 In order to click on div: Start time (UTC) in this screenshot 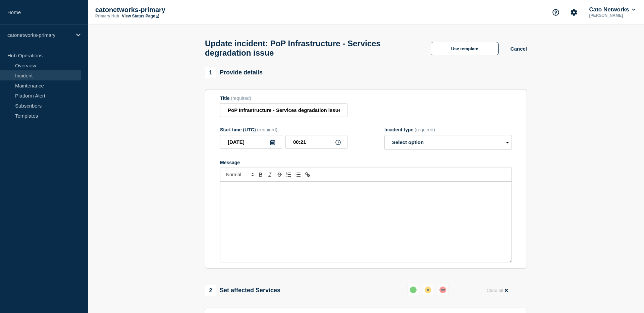, I will do `click(284, 130)`.